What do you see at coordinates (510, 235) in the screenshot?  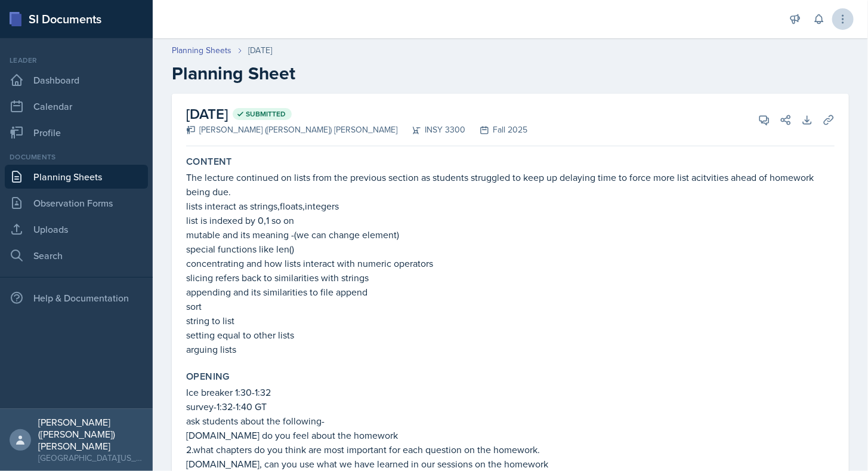 I see `p: mutable and its meaning -(we can change element)` at bounding box center [510, 235].